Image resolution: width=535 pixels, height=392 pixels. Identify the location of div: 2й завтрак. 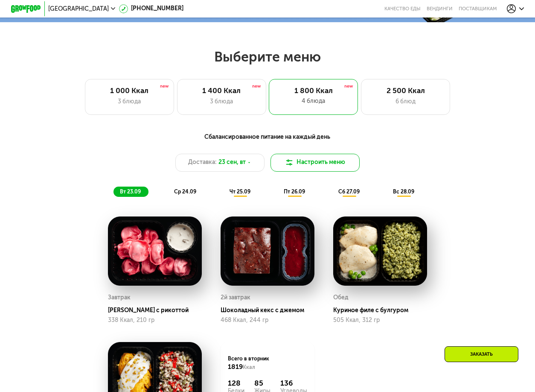
(236, 297).